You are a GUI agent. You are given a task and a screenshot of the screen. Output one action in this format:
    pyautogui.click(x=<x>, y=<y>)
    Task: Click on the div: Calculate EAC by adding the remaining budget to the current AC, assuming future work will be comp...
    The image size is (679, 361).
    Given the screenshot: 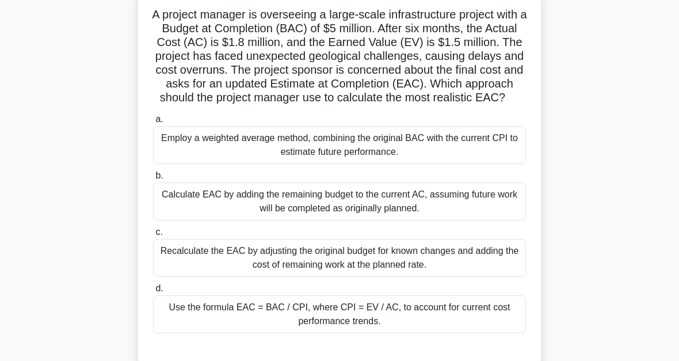 What is the action you would take?
    pyautogui.click(x=339, y=201)
    